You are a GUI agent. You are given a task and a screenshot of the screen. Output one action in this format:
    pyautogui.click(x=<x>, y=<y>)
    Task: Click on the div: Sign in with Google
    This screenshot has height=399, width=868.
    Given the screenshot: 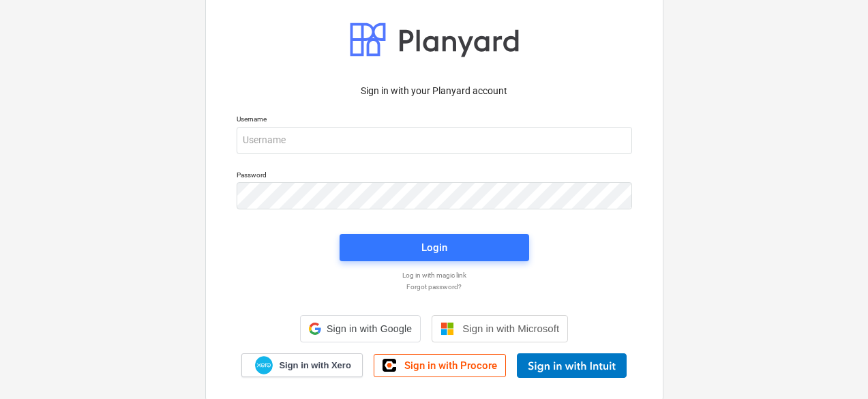 What is the action you would take?
    pyautogui.click(x=360, y=329)
    